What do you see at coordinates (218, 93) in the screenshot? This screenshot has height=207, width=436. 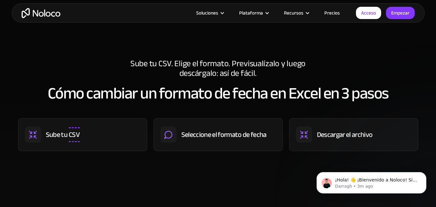 I see `font: Cómo cambiar un formato de fecha en Excel en 3 pasos` at bounding box center [218, 93].